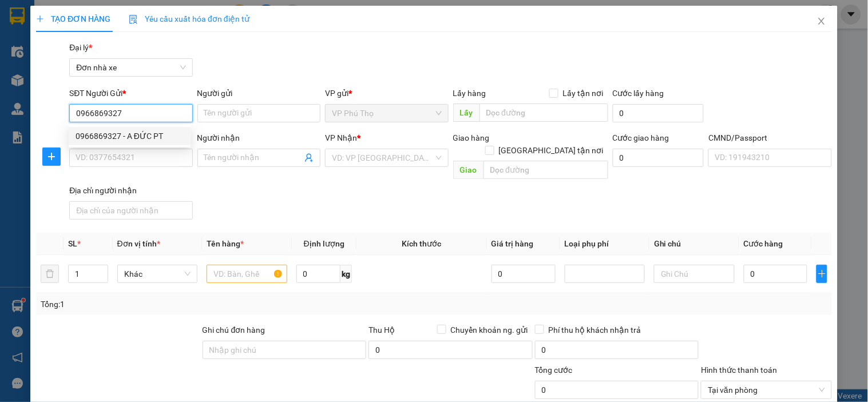 The height and width of the screenshot is (402, 868). I want to click on div: Tổng: 1, so click(188, 304).